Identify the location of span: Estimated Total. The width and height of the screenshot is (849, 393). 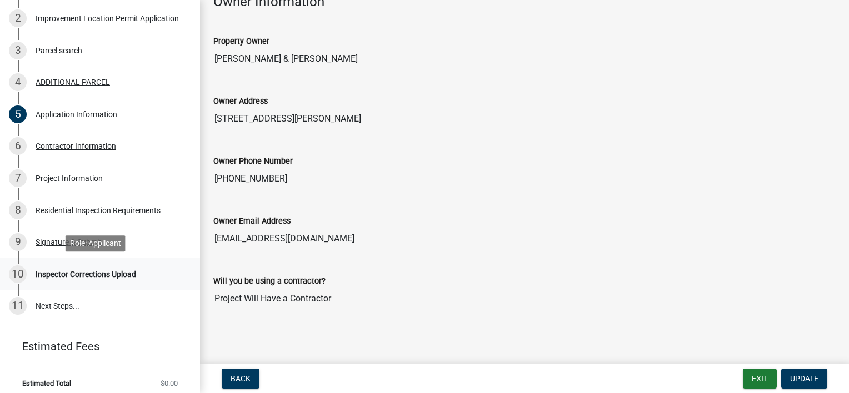
(47, 383).